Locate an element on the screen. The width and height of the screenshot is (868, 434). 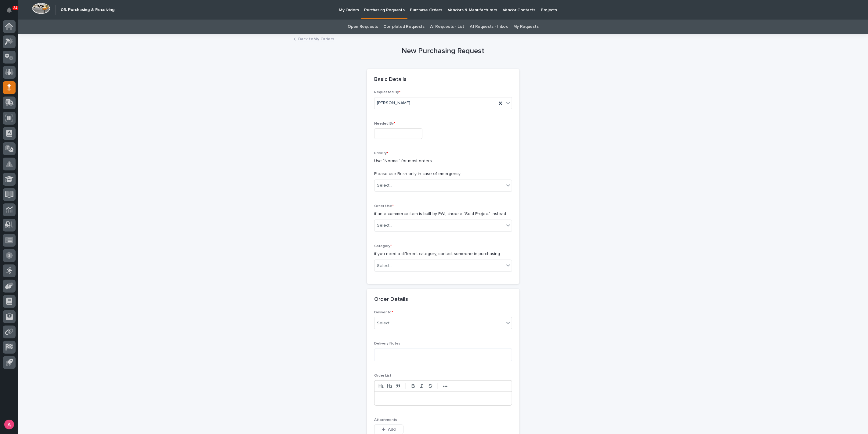
button: Notifications is located at coordinates (9, 10).